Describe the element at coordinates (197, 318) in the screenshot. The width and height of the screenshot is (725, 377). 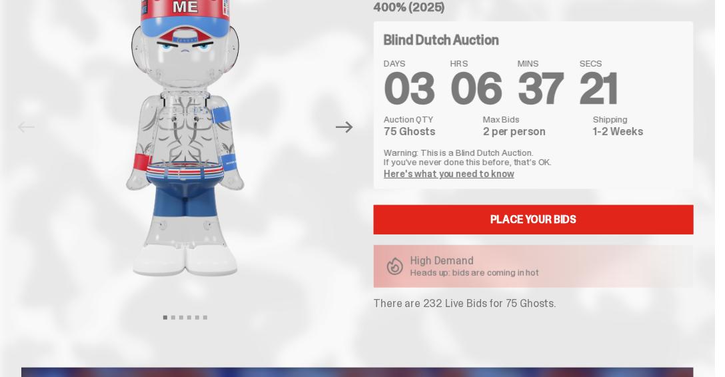
I see `button: View slide 5` at that location.